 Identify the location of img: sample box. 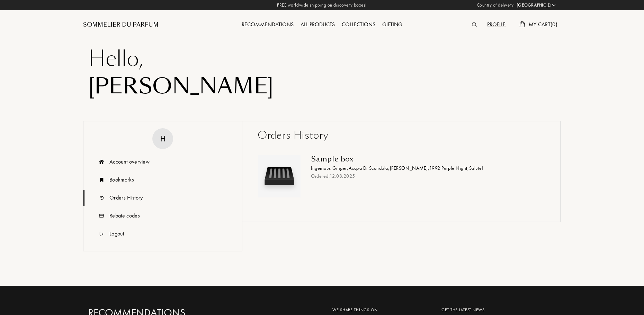
(279, 176).